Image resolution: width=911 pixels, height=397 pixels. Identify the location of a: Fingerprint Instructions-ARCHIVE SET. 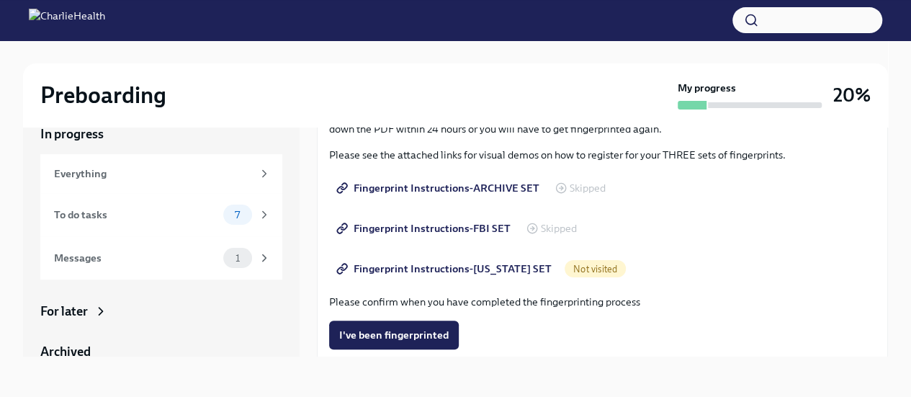
(439, 188).